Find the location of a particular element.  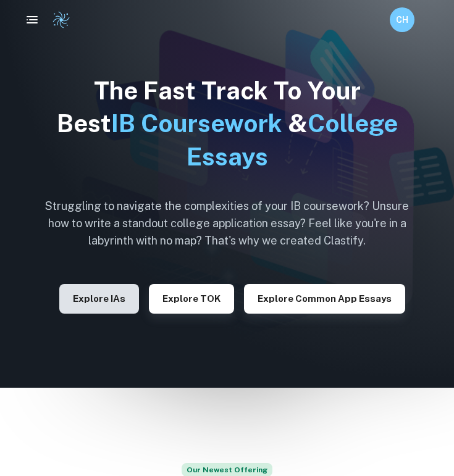

button: Explore IAs is located at coordinates (99, 298).